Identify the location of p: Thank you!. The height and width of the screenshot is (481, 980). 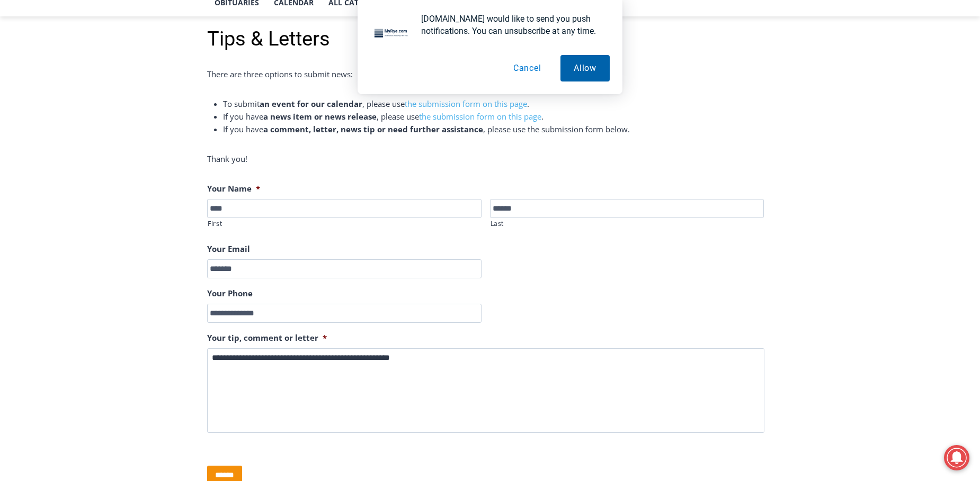
(490, 159).